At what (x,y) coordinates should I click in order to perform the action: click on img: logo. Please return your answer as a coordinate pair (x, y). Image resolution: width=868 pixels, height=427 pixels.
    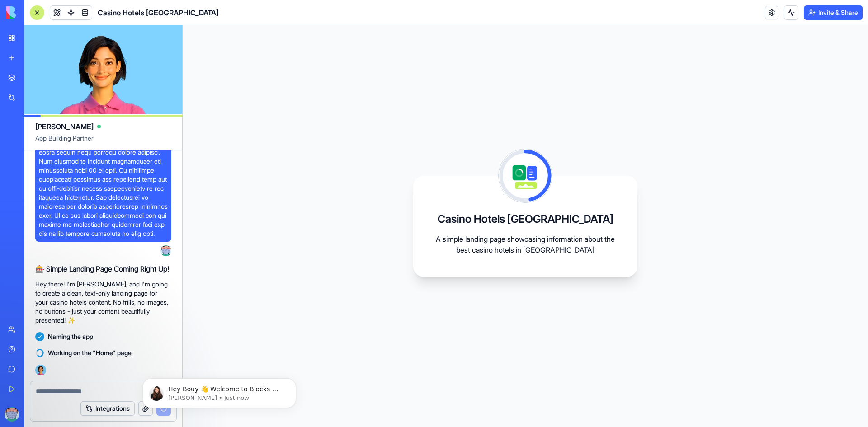
    Looking at the image, I should click on (34, 13).